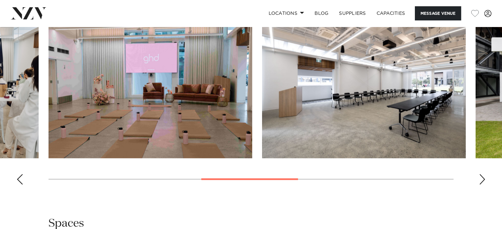  Describe the element at coordinates (28, 13) in the screenshot. I see `img: nzv-logo.png` at that location.